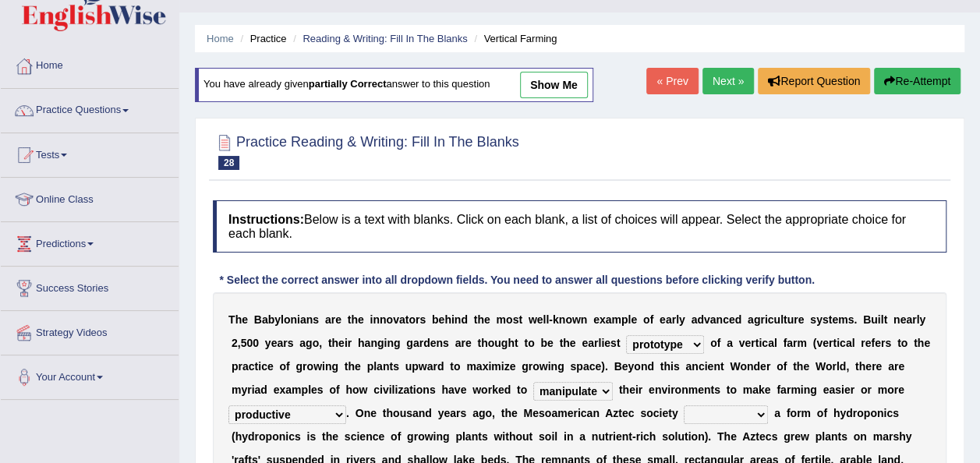 This screenshot has height=463, width=980. What do you see at coordinates (89, 375) in the screenshot?
I see `a: Your Account` at bounding box center [89, 375].